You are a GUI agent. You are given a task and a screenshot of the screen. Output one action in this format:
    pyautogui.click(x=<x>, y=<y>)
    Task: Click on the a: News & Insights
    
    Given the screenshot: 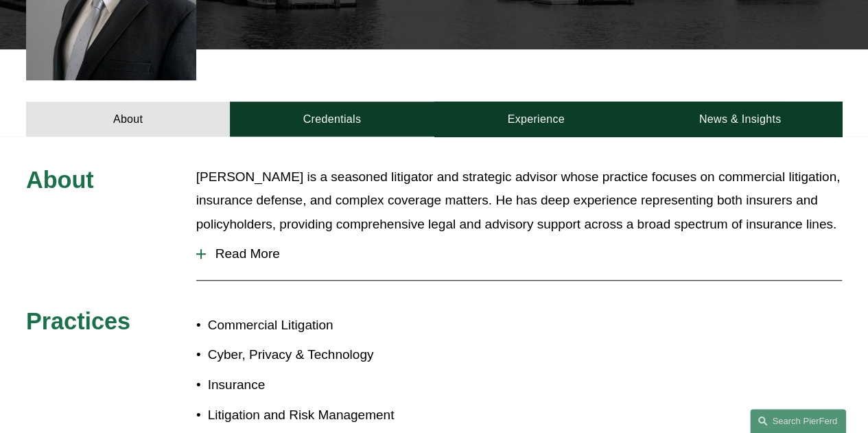 What is the action you would take?
    pyautogui.click(x=740, y=119)
    